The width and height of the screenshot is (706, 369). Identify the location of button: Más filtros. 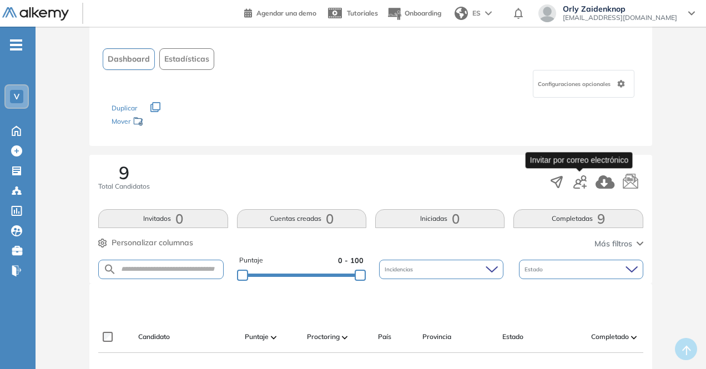
(619, 244).